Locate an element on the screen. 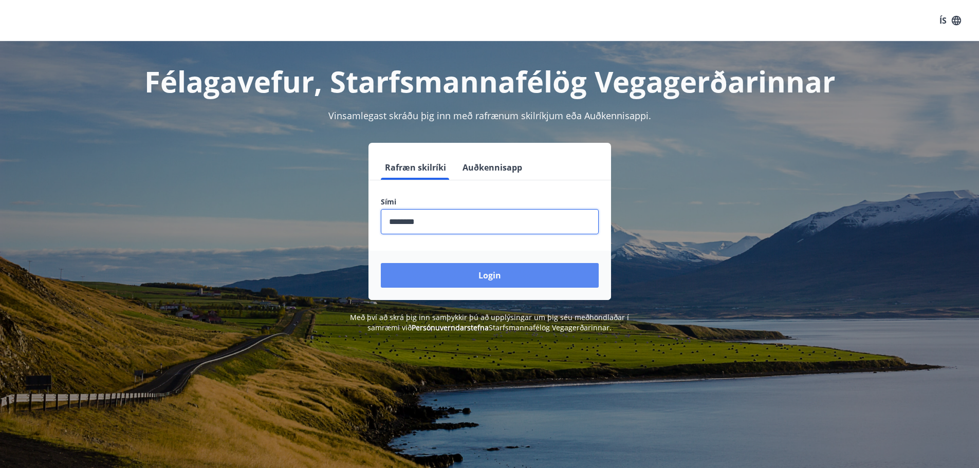  button: ÍS is located at coordinates (950, 21).